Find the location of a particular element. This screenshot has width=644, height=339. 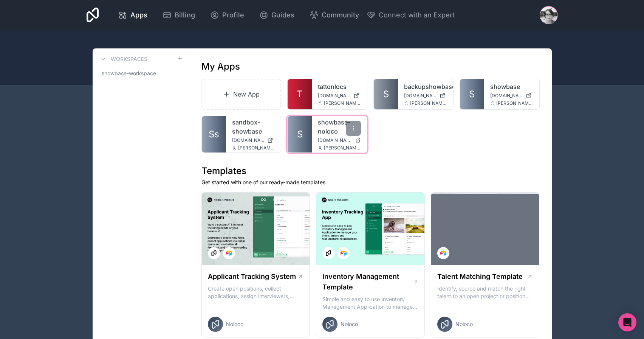

a: Apps is located at coordinates (133, 15).